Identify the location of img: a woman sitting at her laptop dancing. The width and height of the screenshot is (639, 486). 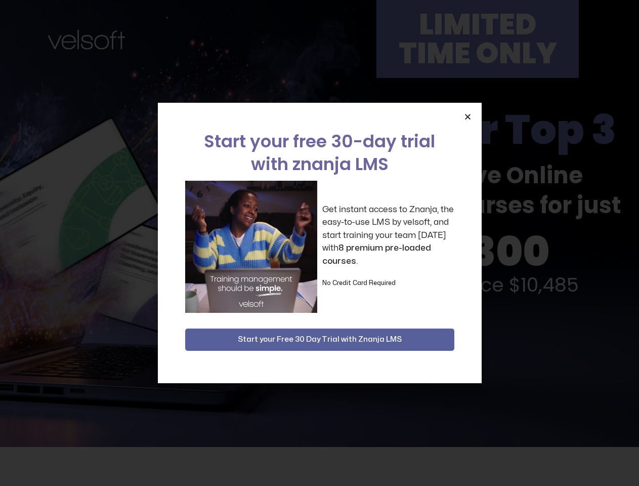
(251, 247).